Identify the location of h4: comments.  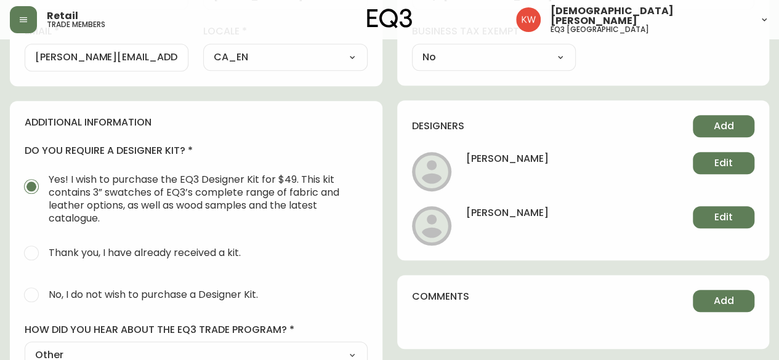
(440, 297).